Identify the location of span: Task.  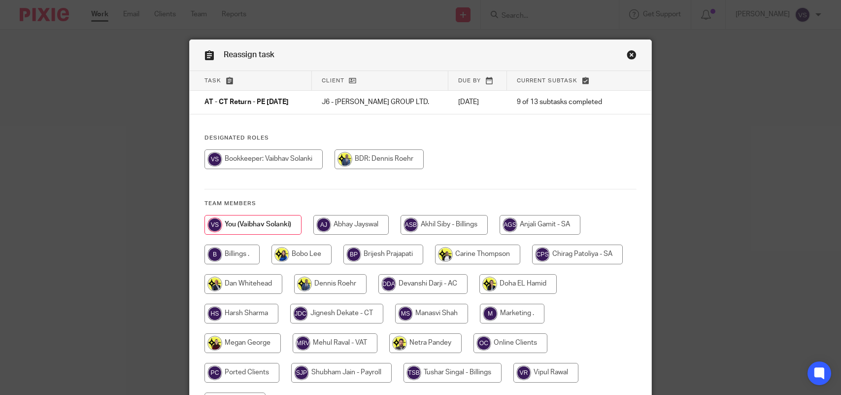
(213, 80).